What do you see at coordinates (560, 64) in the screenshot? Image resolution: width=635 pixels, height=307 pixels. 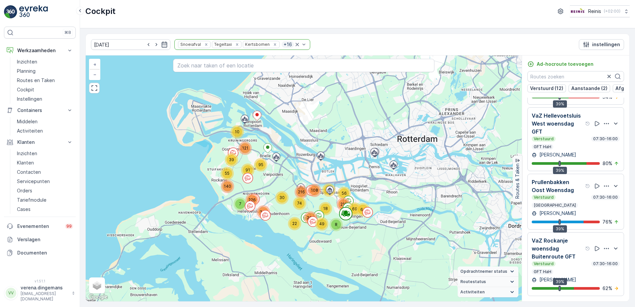 I see `a: Ad-hocroute toevoegen` at bounding box center [560, 64].